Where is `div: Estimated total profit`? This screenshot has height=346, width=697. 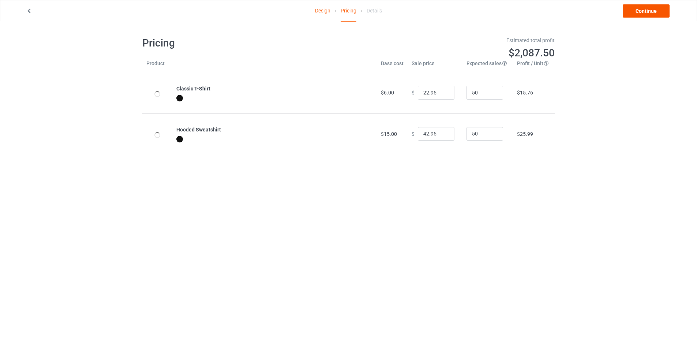 div: Estimated total profit is located at coordinates (455, 40).